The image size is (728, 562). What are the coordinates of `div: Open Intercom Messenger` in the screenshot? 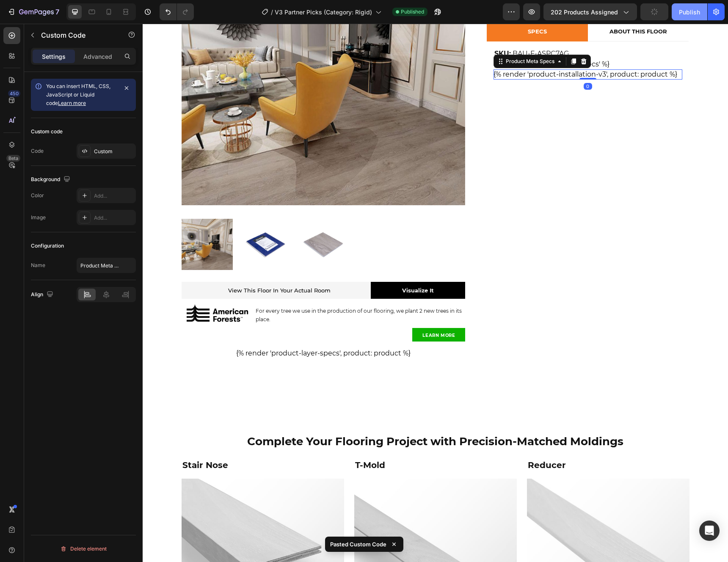 It's located at (709, 531).